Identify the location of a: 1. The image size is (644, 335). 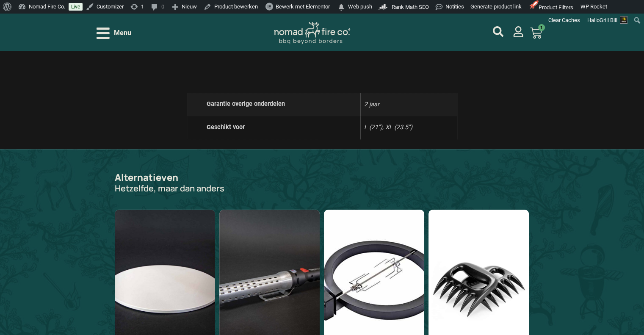
(536, 33).